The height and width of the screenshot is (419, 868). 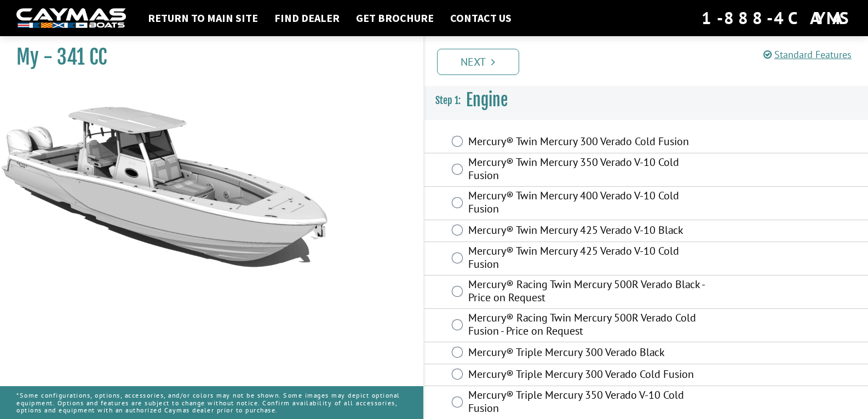 What do you see at coordinates (481, 18) in the screenshot?
I see `a: Contact Us` at bounding box center [481, 18].